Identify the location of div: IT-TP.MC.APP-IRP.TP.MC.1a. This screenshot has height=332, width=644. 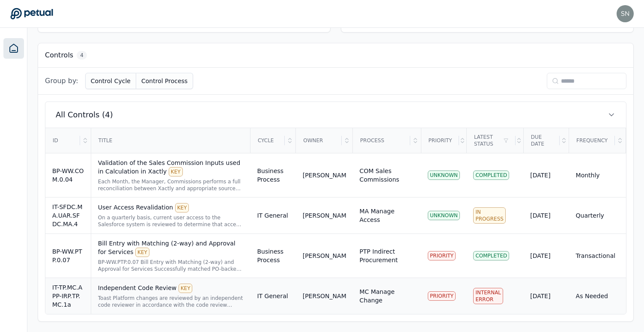
(68, 296).